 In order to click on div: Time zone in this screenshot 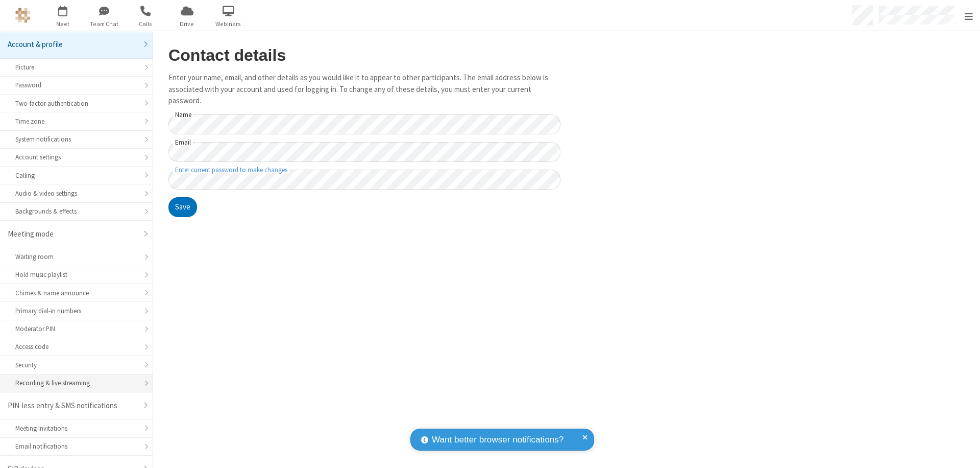, I will do `click(76, 121)`.